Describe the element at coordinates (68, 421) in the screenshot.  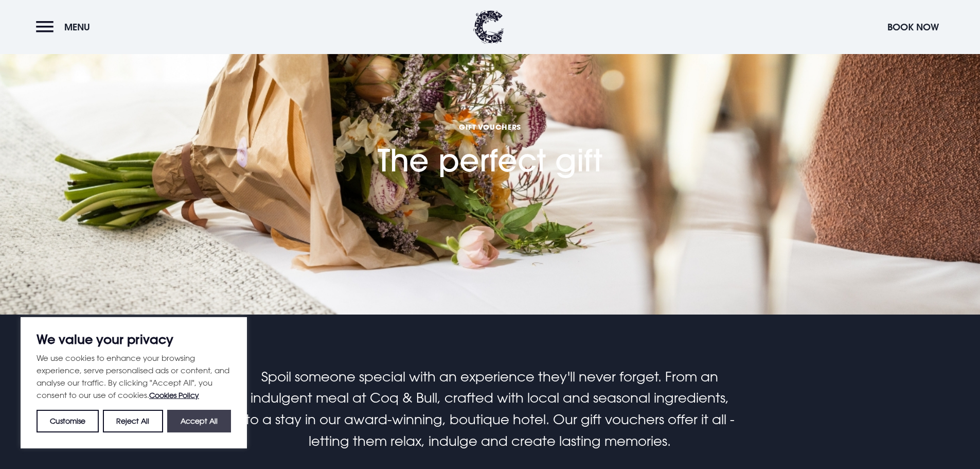
I see `button: Customise` at that location.